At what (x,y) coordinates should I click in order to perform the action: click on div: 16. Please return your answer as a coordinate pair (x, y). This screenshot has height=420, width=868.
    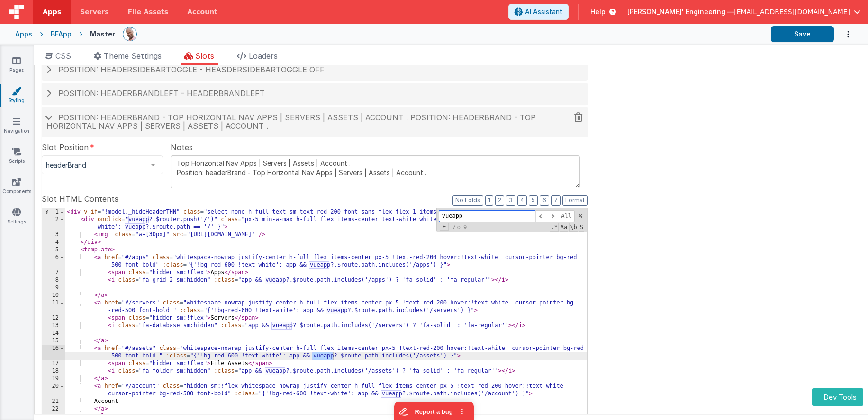
    Looking at the image, I should click on (54, 352).